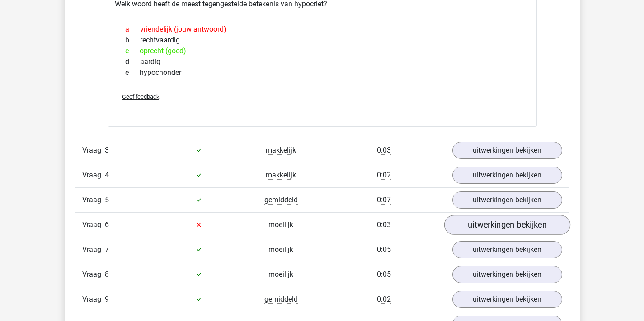 The height and width of the screenshot is (321, 644). Describe the element at coordinates (322, 73) in the screenshot. I see `div: hypochonder` at that location.